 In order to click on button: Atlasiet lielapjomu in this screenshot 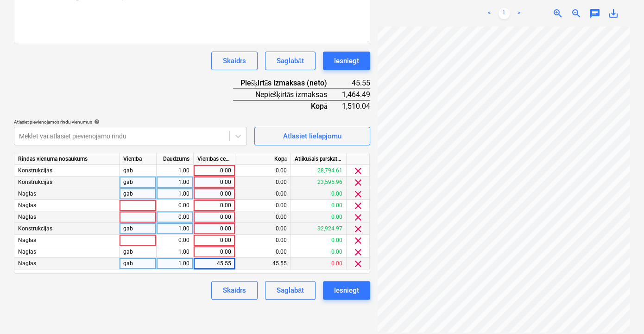, I will do `click(312, 136)`.